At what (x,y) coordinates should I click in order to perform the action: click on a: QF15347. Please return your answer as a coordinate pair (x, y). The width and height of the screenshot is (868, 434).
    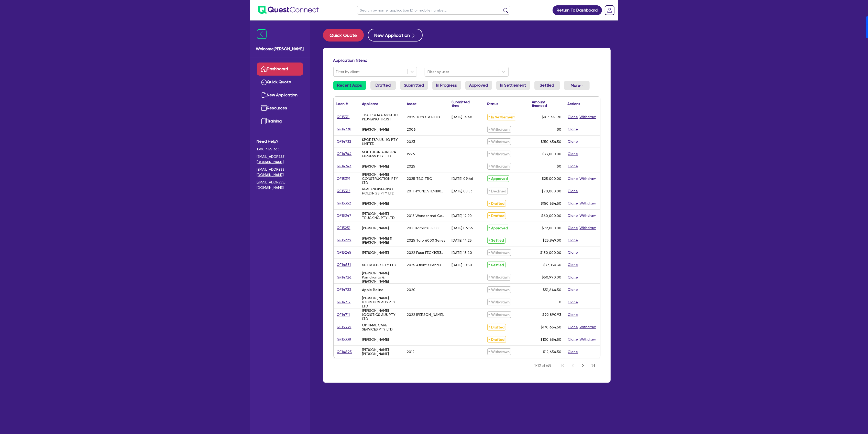
    Looking at the image, I should click on (344, 215).